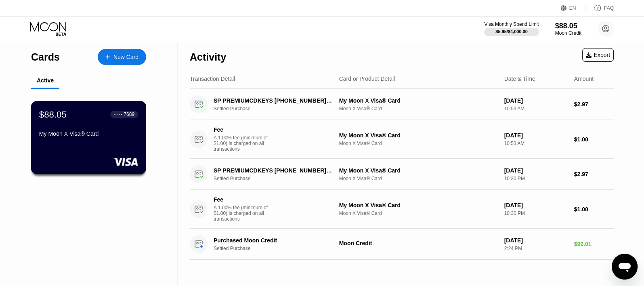  I want to click on div: Transaction Detail, so click(212, 79).